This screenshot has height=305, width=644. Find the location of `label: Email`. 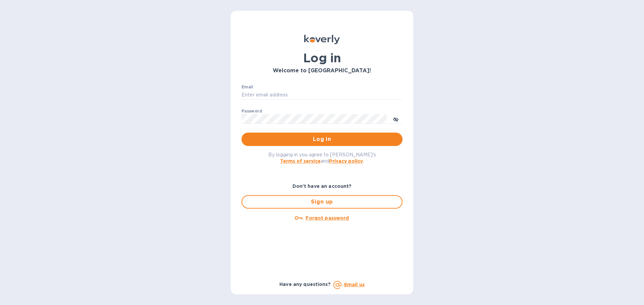

label: Email is located at coordinates (247, 87).